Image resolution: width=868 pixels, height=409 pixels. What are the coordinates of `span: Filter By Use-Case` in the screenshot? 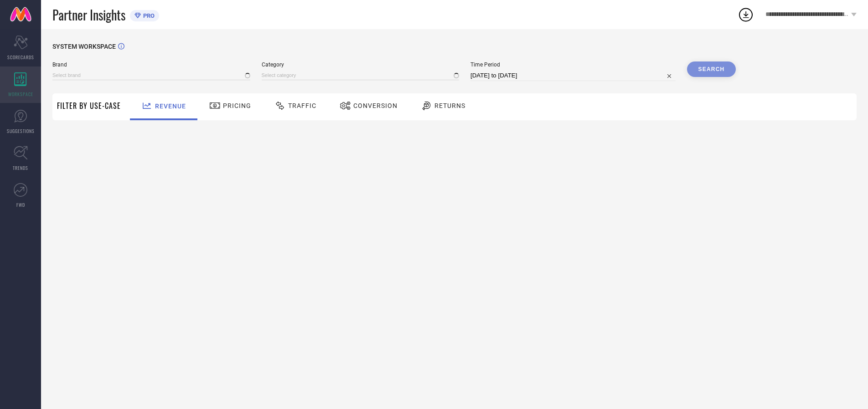 It's located at (89, 106).